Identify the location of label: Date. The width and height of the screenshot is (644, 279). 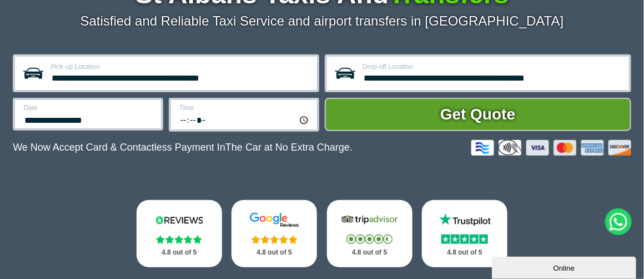
(89, 108).